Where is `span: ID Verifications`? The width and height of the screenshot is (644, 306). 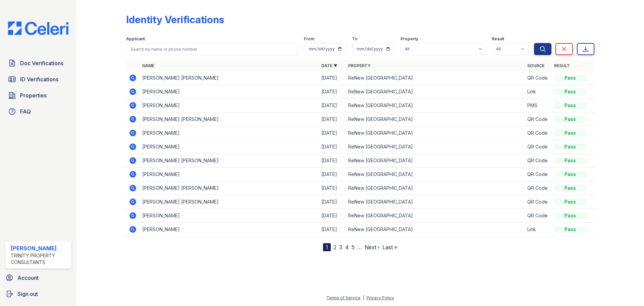 span: ID Verifications is located at coordinates (39, 79).